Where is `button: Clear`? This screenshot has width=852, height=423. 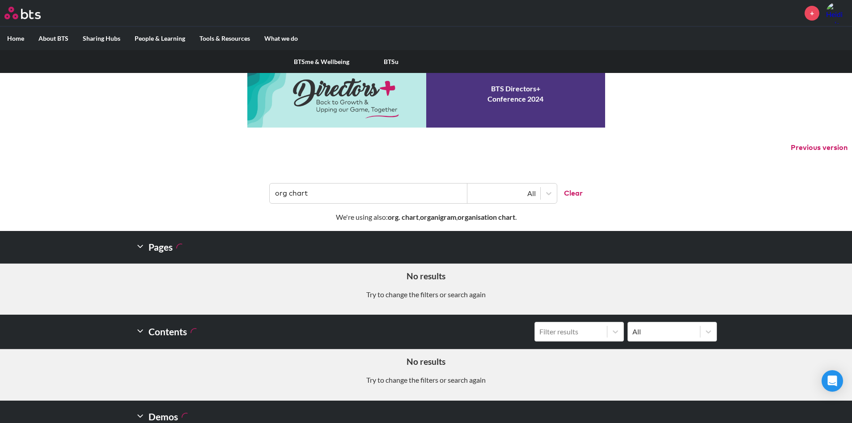 button: Clear is located at coordinates (570, 193).